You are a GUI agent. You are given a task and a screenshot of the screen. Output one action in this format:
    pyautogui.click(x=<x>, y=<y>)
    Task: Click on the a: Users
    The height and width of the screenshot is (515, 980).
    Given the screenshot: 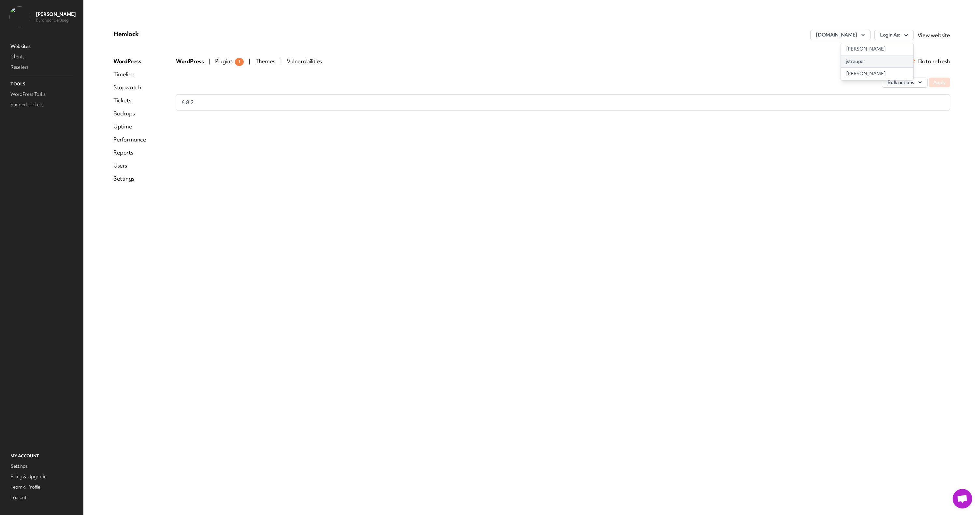 What is the action you would take?
    pyautogui.click(x=130, y=166)
    